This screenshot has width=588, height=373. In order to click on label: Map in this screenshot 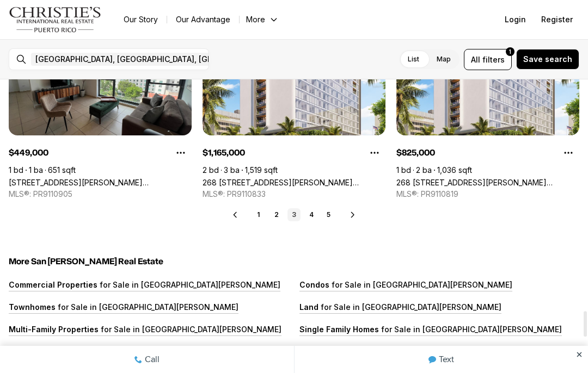, I will do `click(444, 59)`.